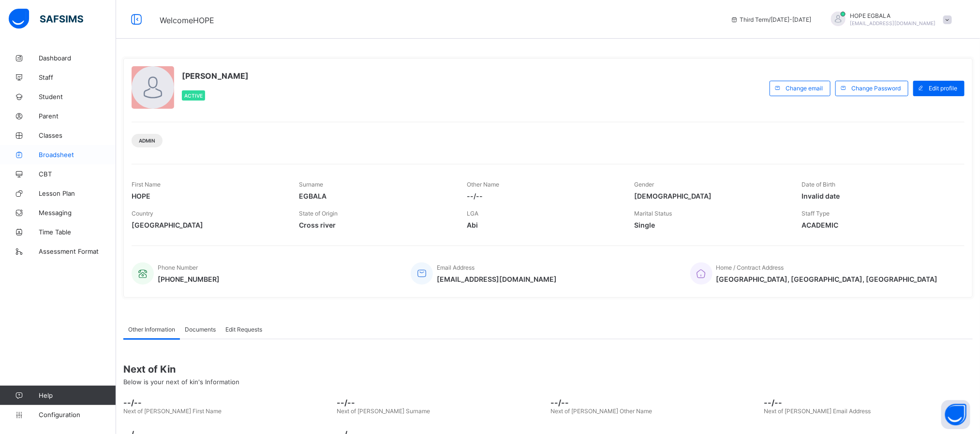 The height and width of the screenshot is (434, 980). What do you see at coordinates (455, 268) in the screenshot?
I see `span: Email Address` at bounding box center [455, 268].